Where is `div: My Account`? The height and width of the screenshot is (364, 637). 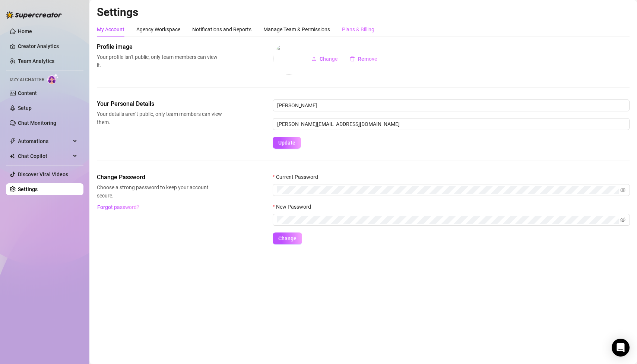 div: My Account is located at coordinates (111, 30).